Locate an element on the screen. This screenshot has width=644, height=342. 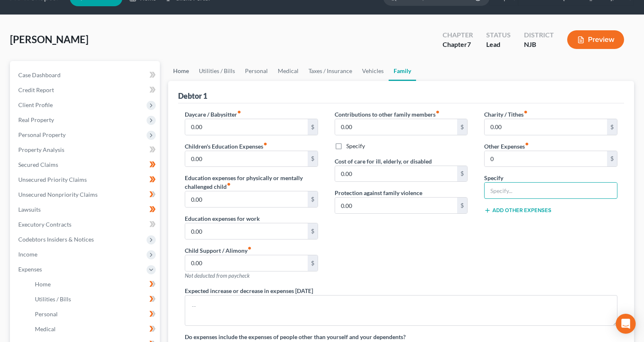
a: Case Dashboard is located at coordinates (85, 75).